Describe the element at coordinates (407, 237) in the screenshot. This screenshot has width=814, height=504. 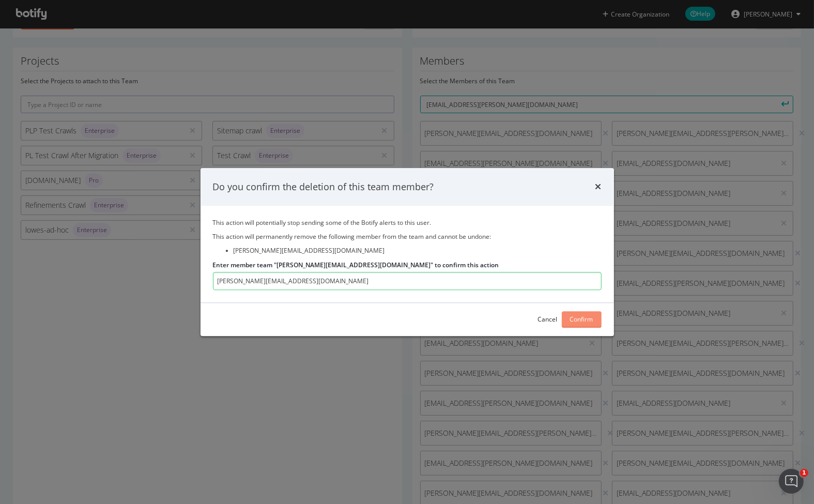
I see `p: This action will permanently remove the following member from the team and cannot be undone:` at that location.